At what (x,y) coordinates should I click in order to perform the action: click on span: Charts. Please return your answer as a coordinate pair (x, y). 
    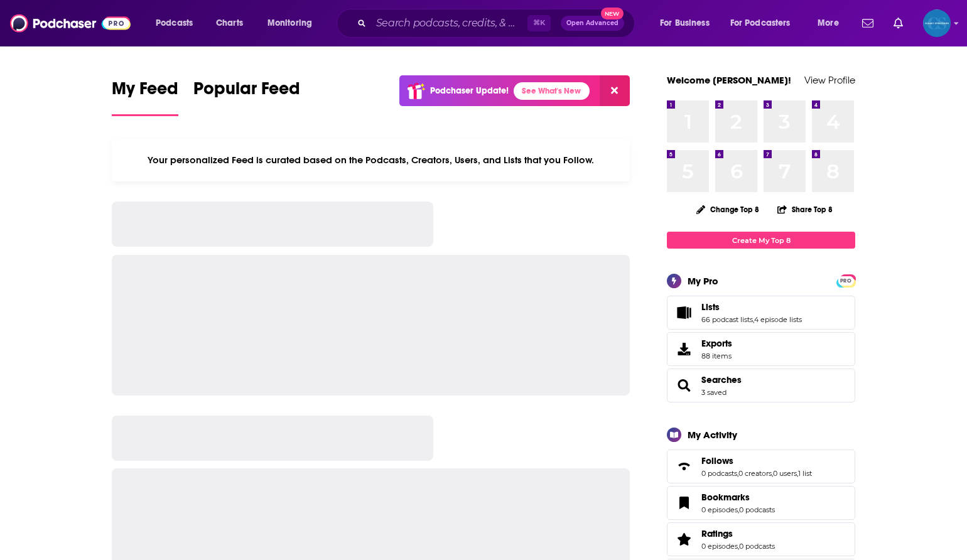
    Looking at the image, I should click on (230, 23).